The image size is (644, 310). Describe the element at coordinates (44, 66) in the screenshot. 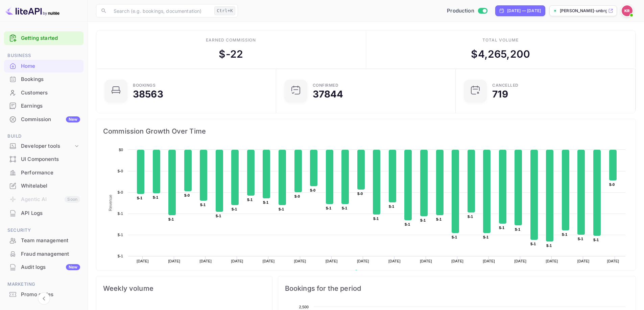

I see `a: Home` at that location.